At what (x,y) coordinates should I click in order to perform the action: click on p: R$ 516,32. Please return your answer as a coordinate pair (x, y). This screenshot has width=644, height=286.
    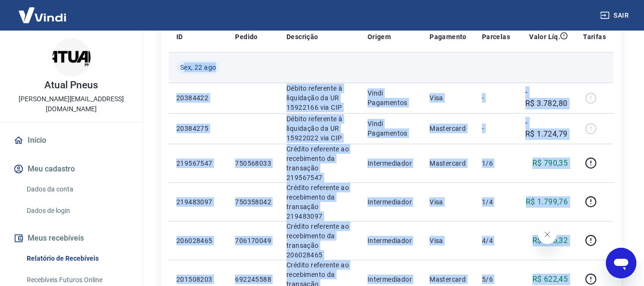
    Looking at the image, I should click on (550, 240).